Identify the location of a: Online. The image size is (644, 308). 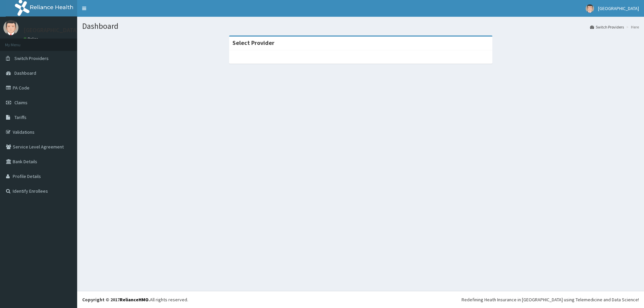
(31, 39).